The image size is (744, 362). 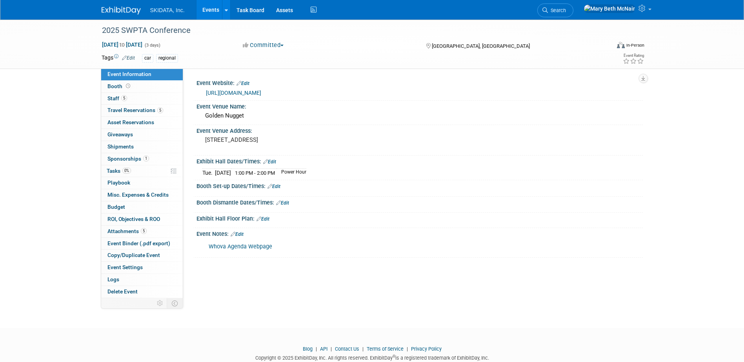 I want to click on div: Event Rating, so click(x=633, y=56).